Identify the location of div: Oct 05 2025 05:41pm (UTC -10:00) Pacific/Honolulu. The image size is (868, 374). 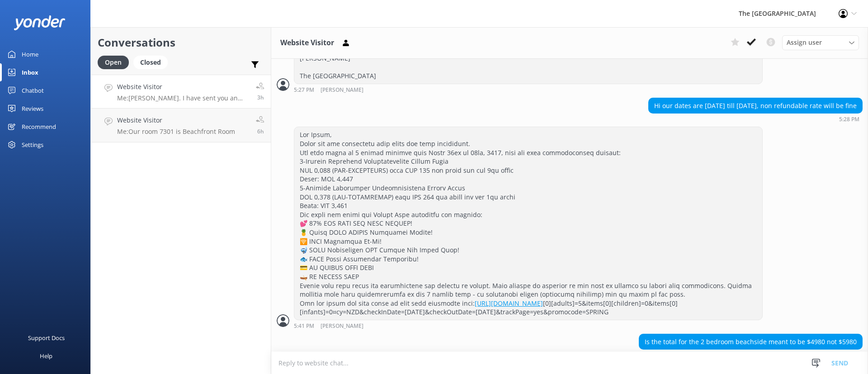
(528, 326).